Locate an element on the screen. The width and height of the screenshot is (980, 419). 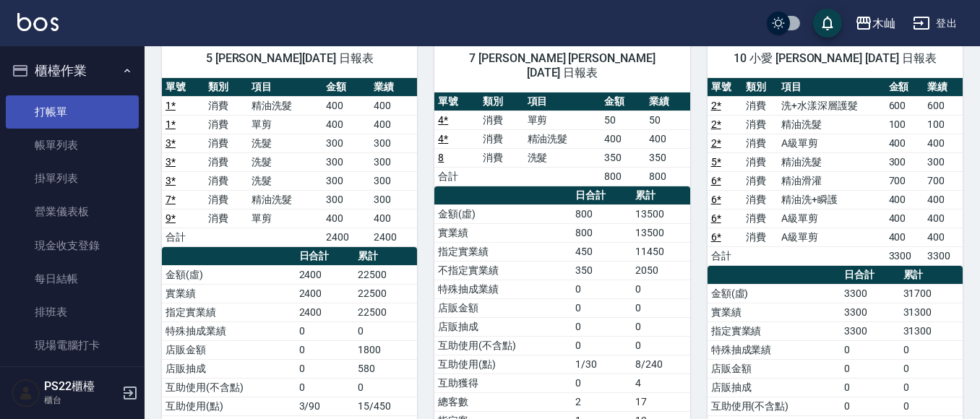
a: 每日結帳 is located at coordinates (72, 279).